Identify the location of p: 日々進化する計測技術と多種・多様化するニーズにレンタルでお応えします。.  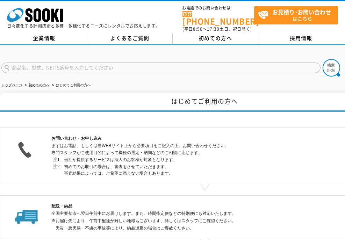
(83, 26).